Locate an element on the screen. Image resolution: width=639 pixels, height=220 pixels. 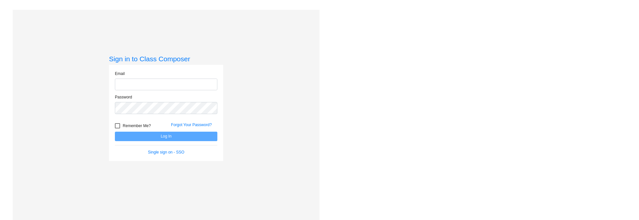
a: Forgot Your Password? is located at coordinates (191, 125).